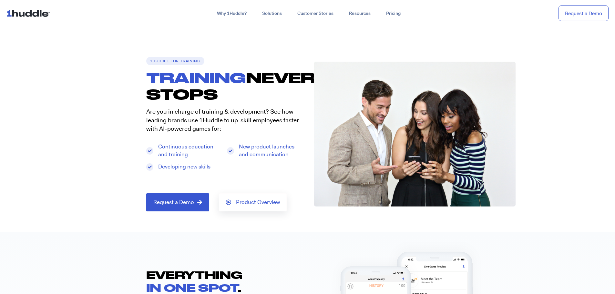 This screenshot has width=615, height=294. Describe the element at coordinates (183, 167) in the screenshot. I see `span: Developing new skills` at that location.